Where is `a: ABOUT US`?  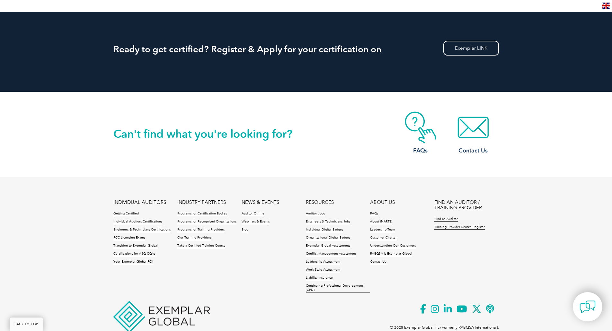 a: ABOUT US is located at coordinates (382, 202).